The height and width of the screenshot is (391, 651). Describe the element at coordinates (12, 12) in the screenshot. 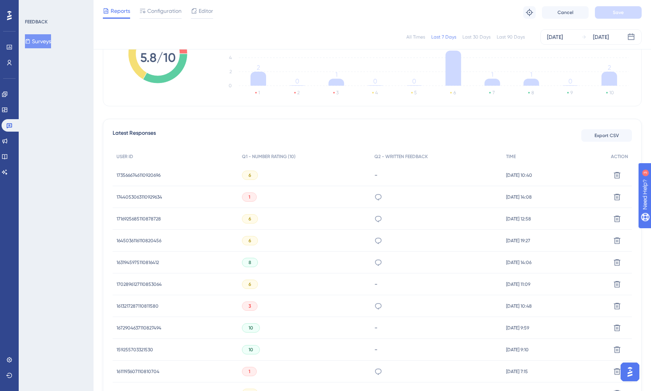

I see `img: launcher-image-alternative-text` at that location.